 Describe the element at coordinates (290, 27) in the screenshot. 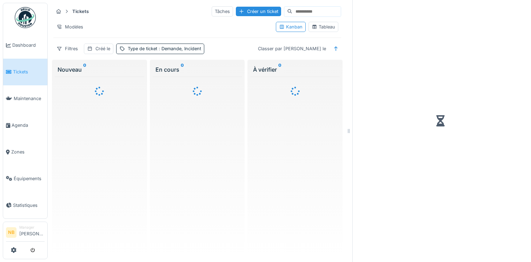

I see `div: Kanban` at that location.